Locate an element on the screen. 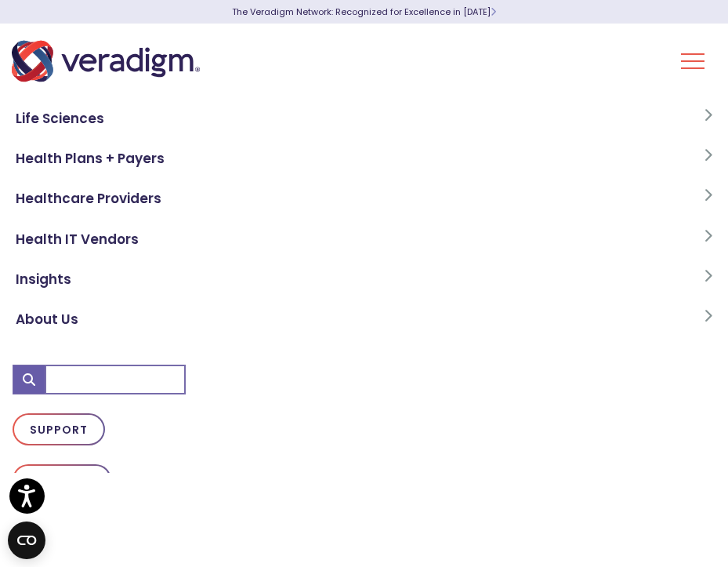 The width and height of the screenshot is (728, 567). a: Health IT Vendors is located at coordinates (364, 239).